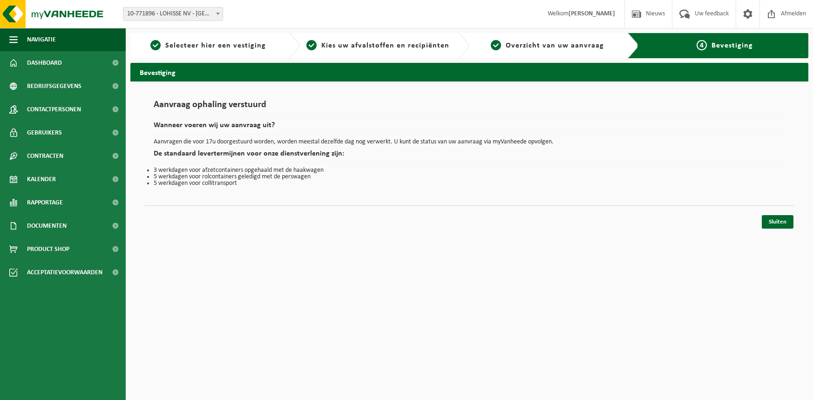 The width and height of the screenshot is (813, 400). What do you see at coordinates (732, 46) in the screenshot?
I see `span: Bevestiging` at bounding box center [732, 46].